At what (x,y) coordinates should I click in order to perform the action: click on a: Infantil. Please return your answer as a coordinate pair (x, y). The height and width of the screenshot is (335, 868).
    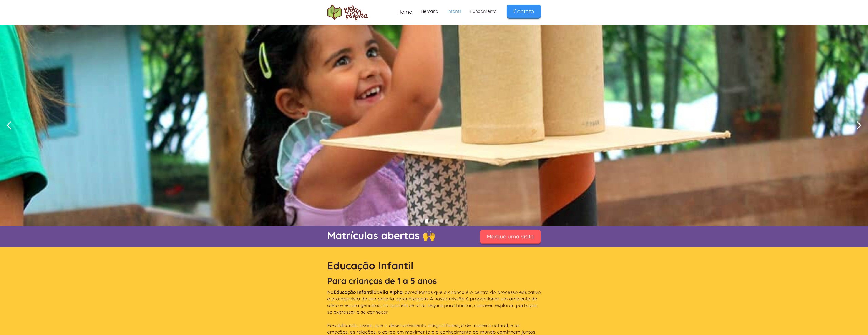
    Looking at the image, I should click on (454, 11).